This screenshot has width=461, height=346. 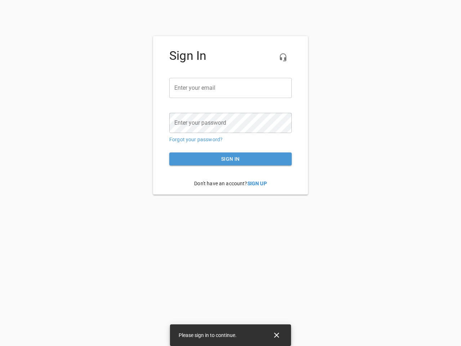 What do you see at coordinates (196, 139) in the screenshot?
I see `a: Forgot your password?` at bounding box center [196, 139].